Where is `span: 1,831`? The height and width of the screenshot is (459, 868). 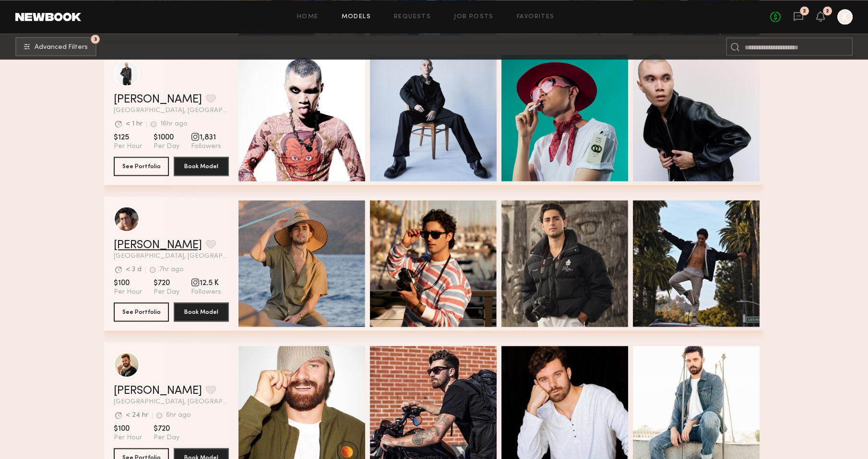 span: 1,831 is located at coordinates (206, 138).